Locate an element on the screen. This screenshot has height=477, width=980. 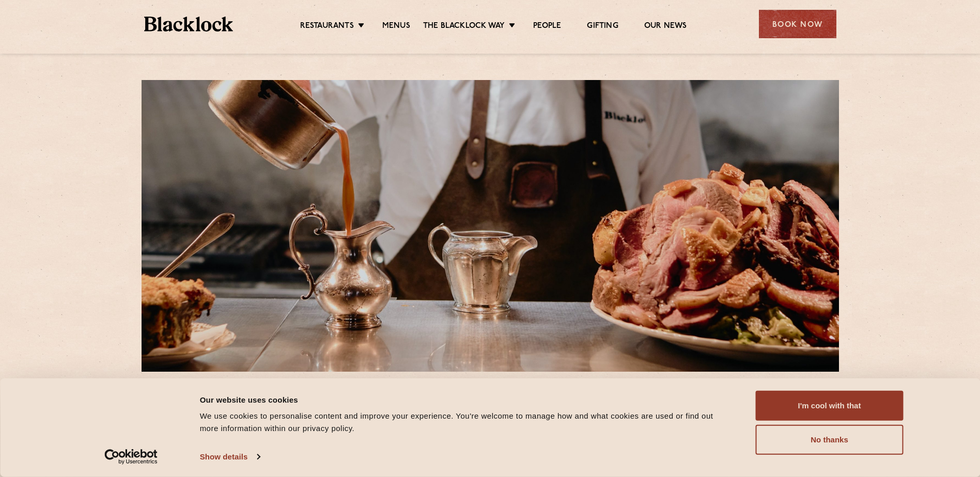
a: Restaurants is located at coordinates (327, 27).